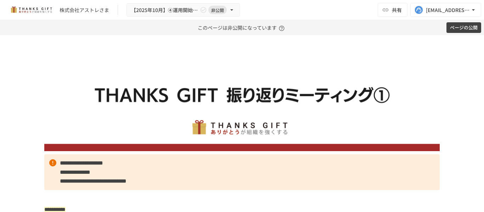  I want to click on span: 共有, so click(397, 10).